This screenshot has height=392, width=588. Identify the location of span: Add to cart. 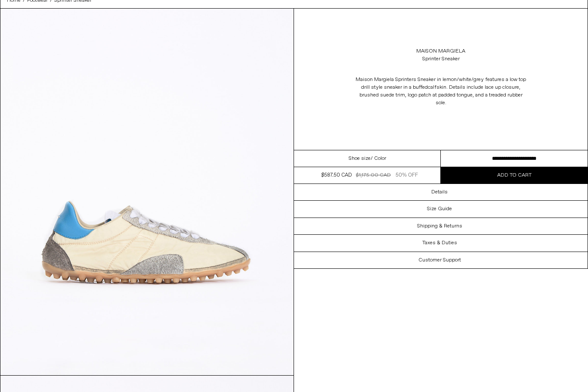
(514, 176).